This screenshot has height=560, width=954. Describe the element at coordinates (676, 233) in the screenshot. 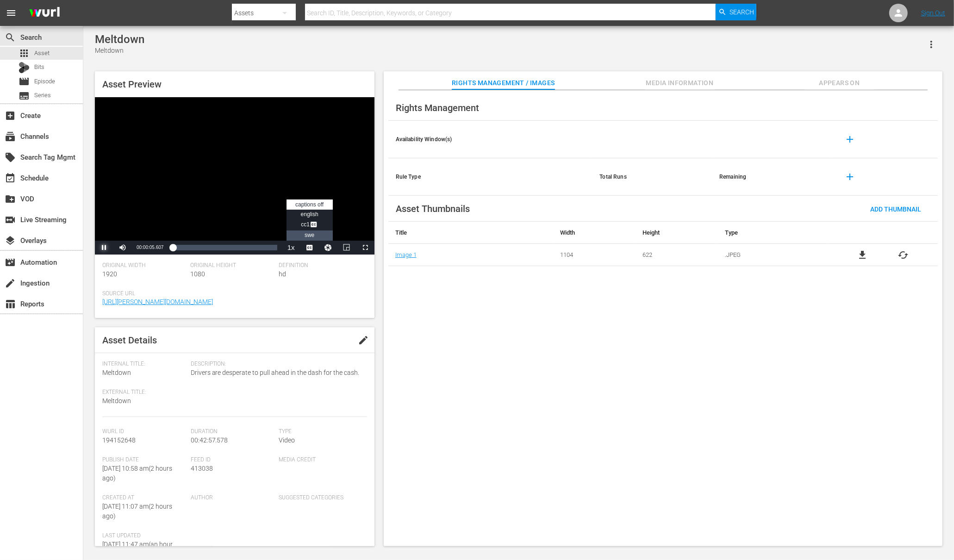

I see `th: Height` at that location.